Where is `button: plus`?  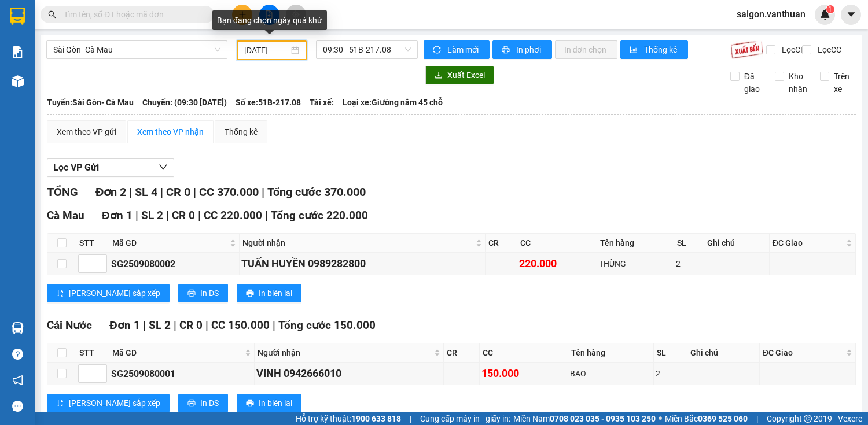 button: plus is located at coordinates (242, 15).